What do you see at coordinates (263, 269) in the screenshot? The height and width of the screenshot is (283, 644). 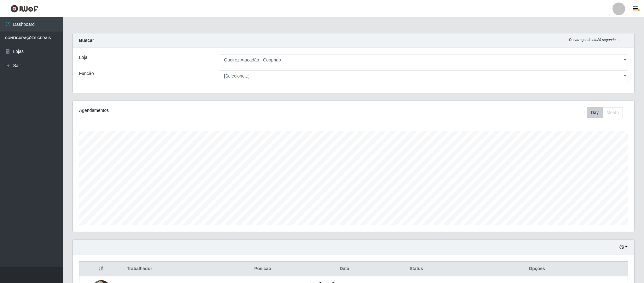 I see `th: Posição` at bounding box center [263, 269].